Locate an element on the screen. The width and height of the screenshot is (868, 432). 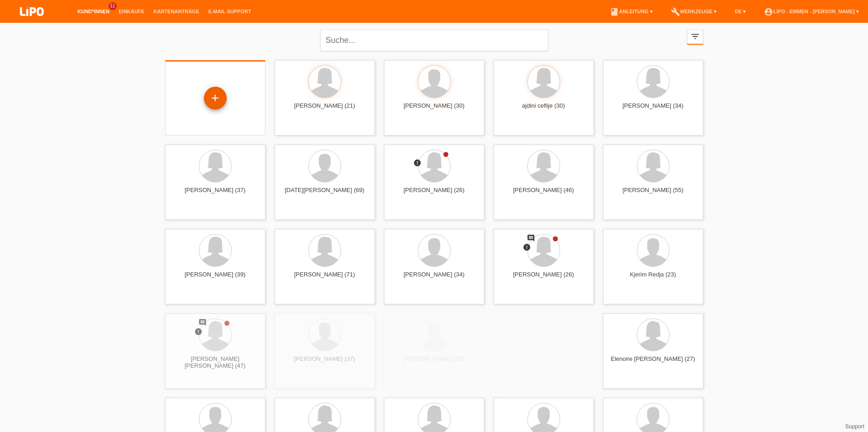
i: book is located at coordinates (614, 12).